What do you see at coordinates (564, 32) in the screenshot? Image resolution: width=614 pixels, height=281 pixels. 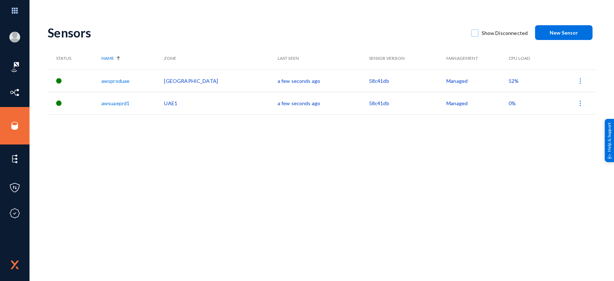 I see `button: New Sensor` at bounding box center [564, 32].